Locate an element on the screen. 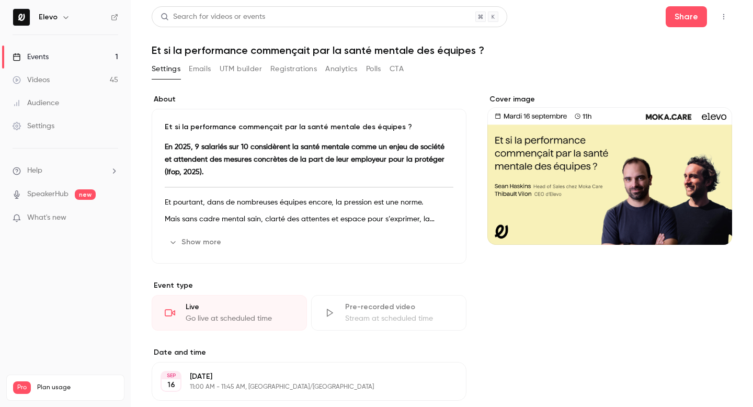 This screenshot has height=407, width=753. button: Emails is located at coordinates (200, 69).